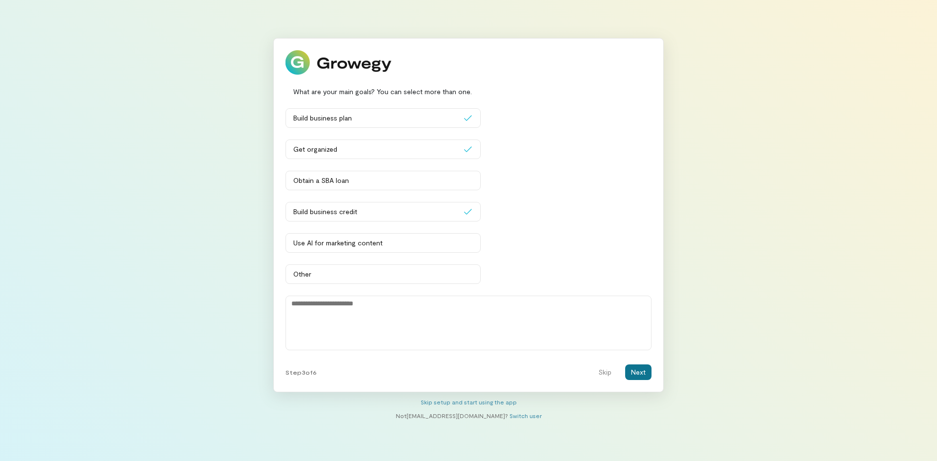 The width and height of the screenshot is (937, 461). Describe the element at coordinates (468, 91) in the screenshot. I see `div: What are your main goals? You can select more than one.` at that location.